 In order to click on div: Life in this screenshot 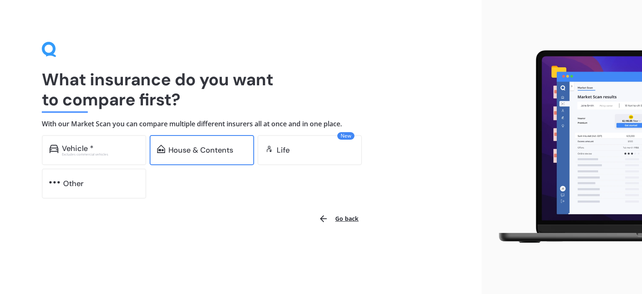, I will do `click(283, 150)`.